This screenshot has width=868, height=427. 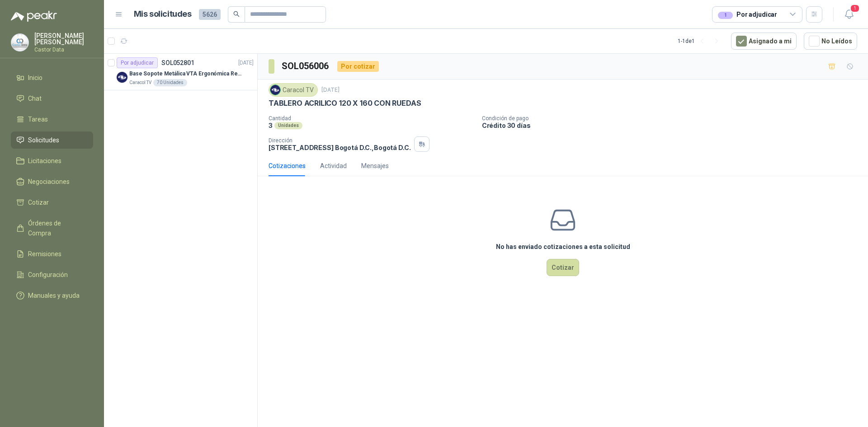 I want to click on span: Chat, so click(x=35, y=99).